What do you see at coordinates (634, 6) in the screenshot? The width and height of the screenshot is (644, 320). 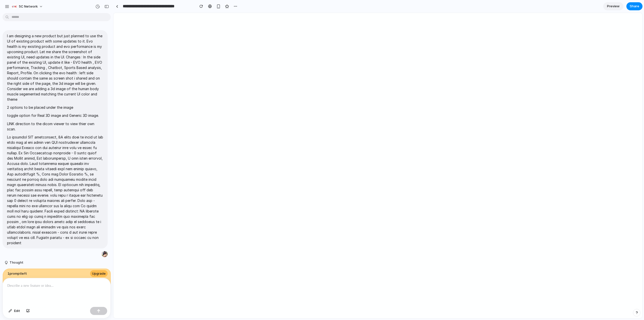 I see `button: Share` at bounding box center [634, 6].